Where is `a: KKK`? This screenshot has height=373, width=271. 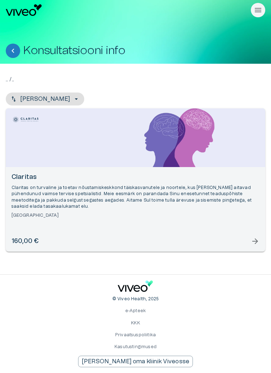 a: KKK is located at coordinates (135, 323).